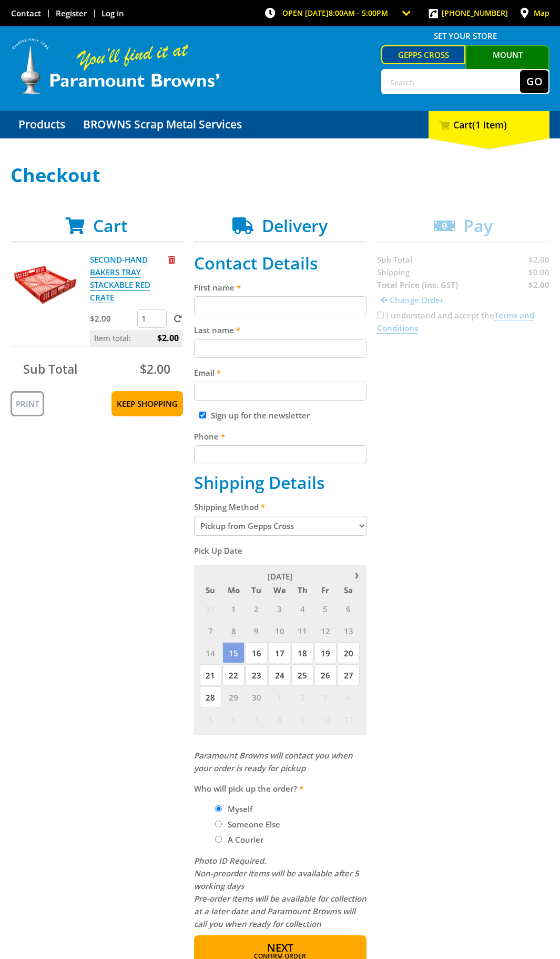  I want to click on em: Paramount Browns will contact you when your order is ready for pickup, so click(273, 762).